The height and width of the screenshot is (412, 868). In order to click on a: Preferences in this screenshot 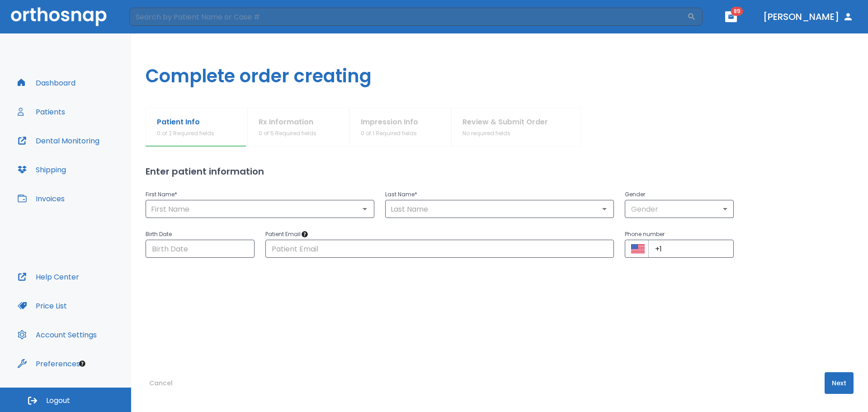, I will do `click(49, 364)`.